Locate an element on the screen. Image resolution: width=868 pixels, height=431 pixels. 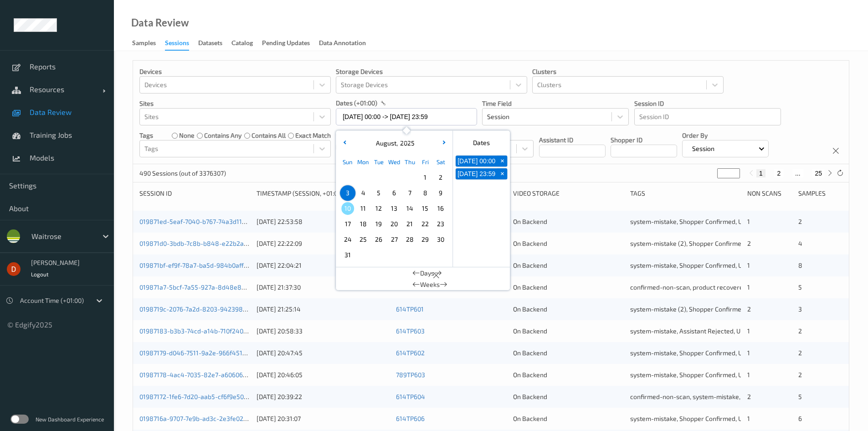
div: Session ID is located at coordinates (195, 193).